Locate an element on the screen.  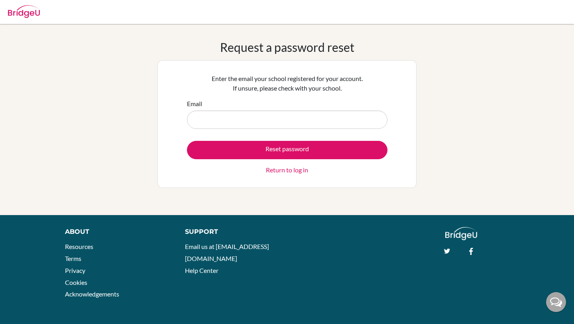
label: Email is located at coordinates (195, 104).